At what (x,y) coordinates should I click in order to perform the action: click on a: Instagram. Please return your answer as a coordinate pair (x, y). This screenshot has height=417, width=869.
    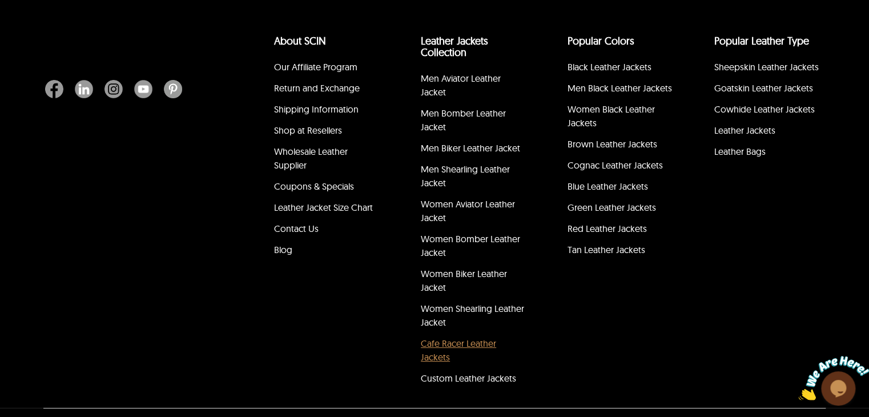
    Looking at the image, I should click on (114, 89).